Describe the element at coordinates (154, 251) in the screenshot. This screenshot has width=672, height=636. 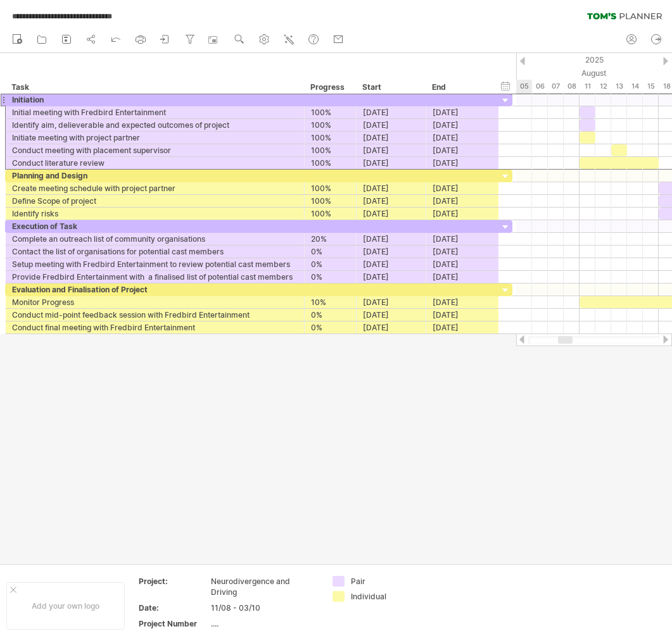
I see `div: Contact the list of organisations for potential cast members` at that location.